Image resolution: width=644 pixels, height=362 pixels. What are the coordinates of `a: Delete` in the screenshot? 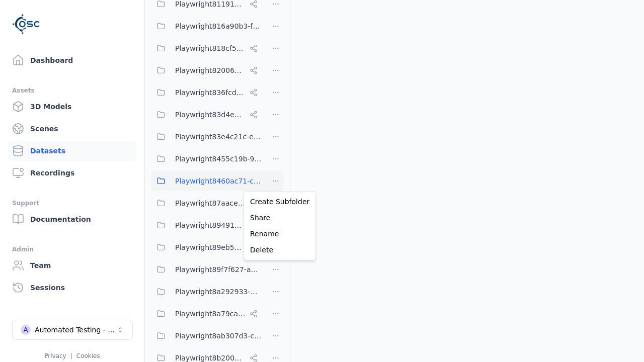 It's located at (280, 250).